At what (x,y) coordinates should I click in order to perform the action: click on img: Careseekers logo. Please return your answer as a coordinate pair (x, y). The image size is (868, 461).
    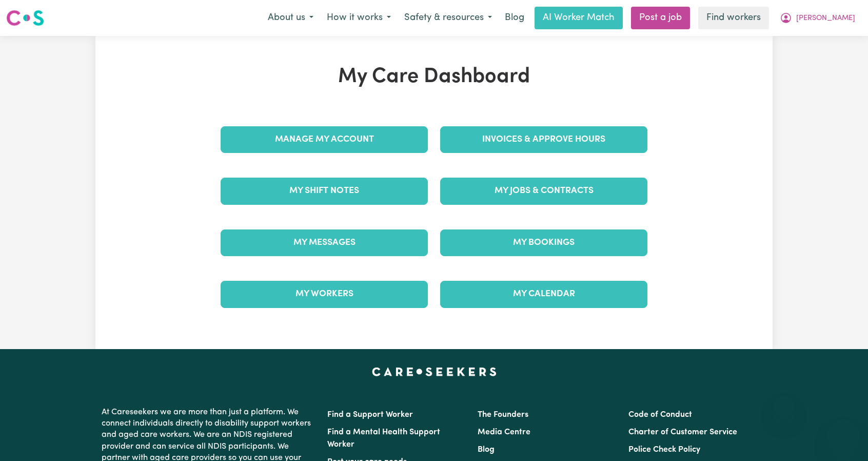
    Looking at the image, I should click on (25, 18).